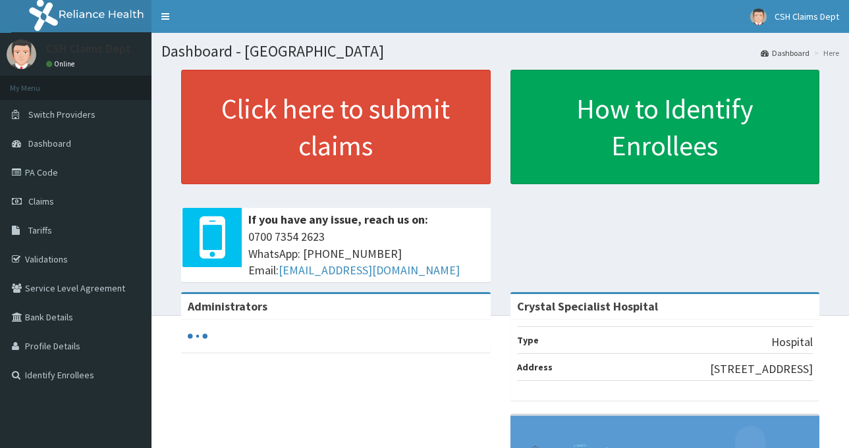 Image resolution: width=849 pixels, height=448 pixels. I want to click on span: Tariffs, so click(40, 230).